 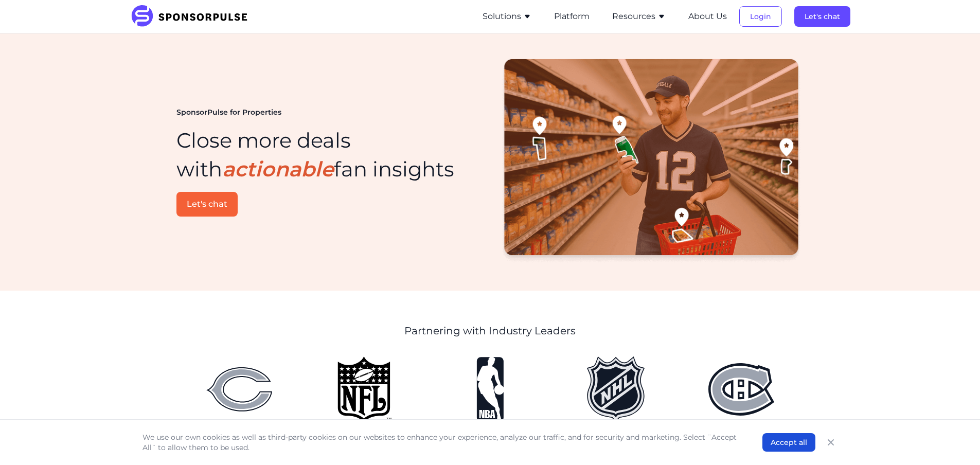 I want to click on img: SponsorPulse, so click(x=193, y=16).